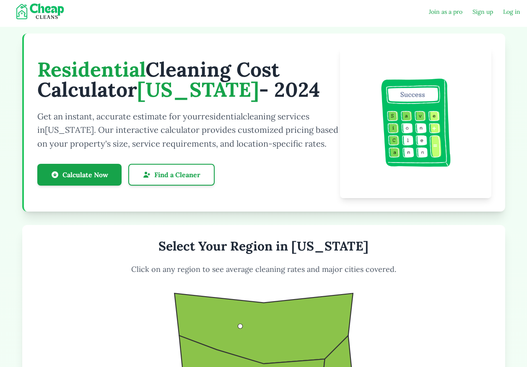 This screenshot has height=367, width=527. What do you see at coordinates (189, 80) in the screenshot?
I see `h1: Cleaning Cost Calculator - 2024` at bounding box center [189, 80].